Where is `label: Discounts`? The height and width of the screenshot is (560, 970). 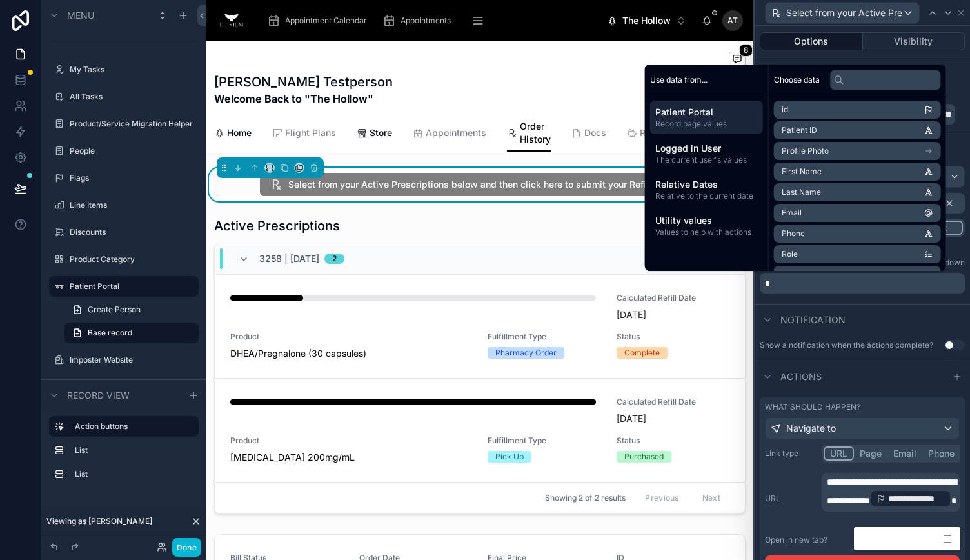 label: Discounts is located at coordinates (133, 232).